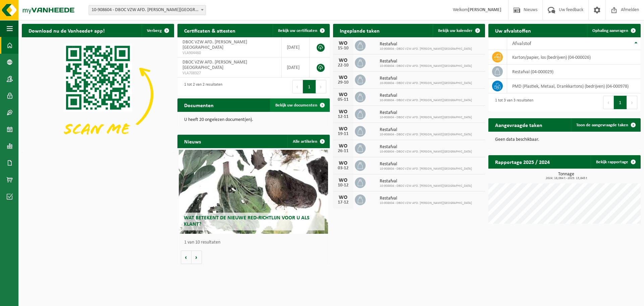  I want to click on div: 26-11, so click(343, 151).